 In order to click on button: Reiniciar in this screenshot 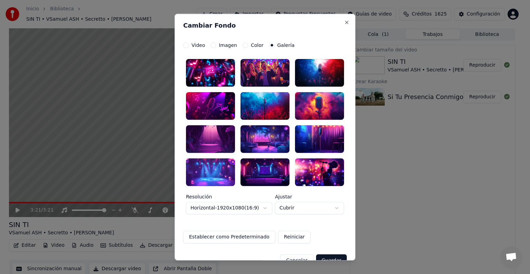, I will do `click(294, 237)`.